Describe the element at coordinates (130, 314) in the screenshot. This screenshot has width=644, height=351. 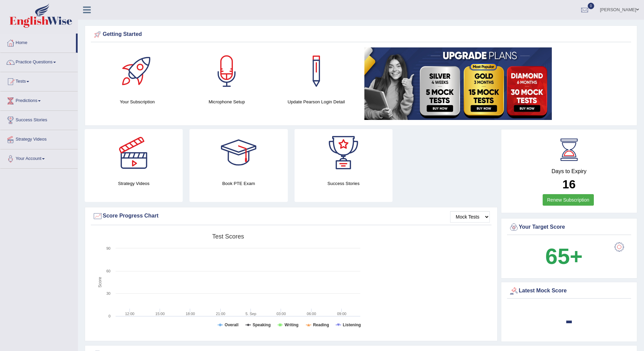
I see `text: 12:00` at that location.